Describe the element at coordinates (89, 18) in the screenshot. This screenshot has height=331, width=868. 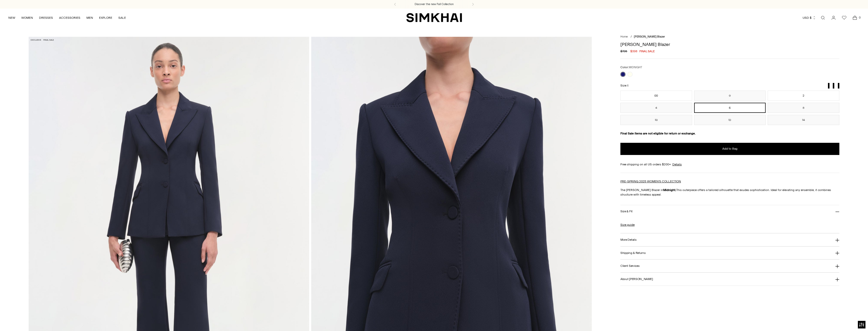
I see `a: MEN` at that location.